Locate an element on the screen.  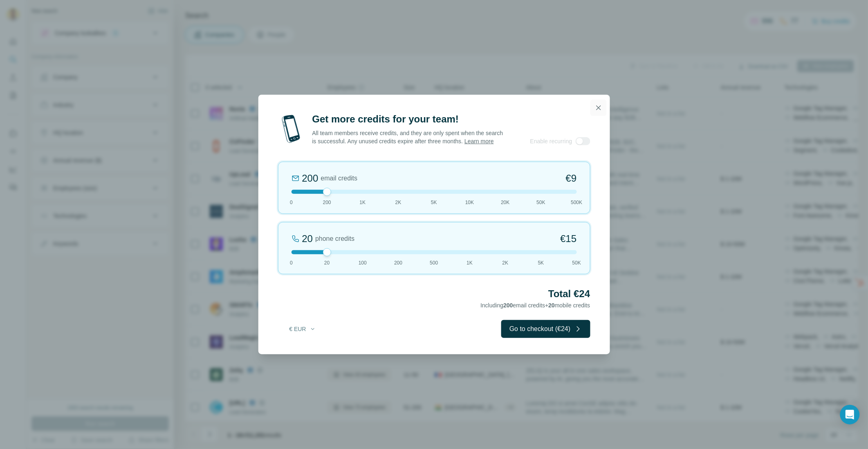
span: 500 is located at coordinates (434, 263).